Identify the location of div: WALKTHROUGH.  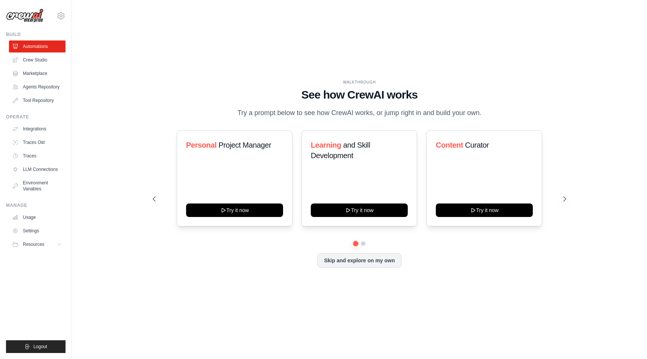
(359, 82).